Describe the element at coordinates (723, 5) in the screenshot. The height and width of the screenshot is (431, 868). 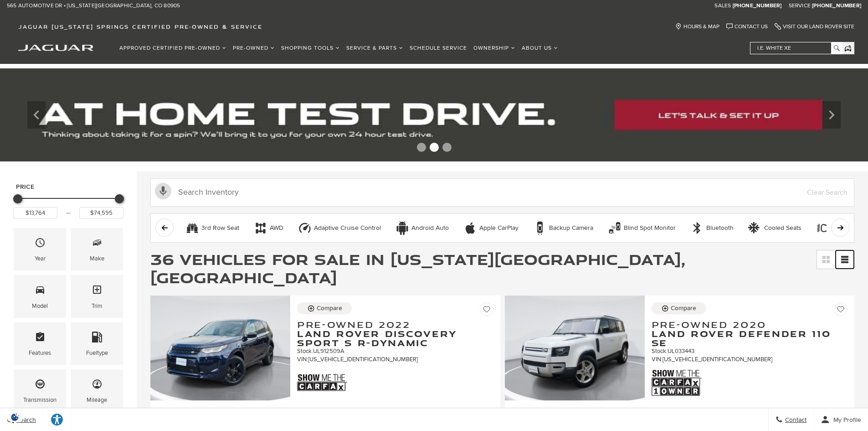
I see `span: Sales` at that location.